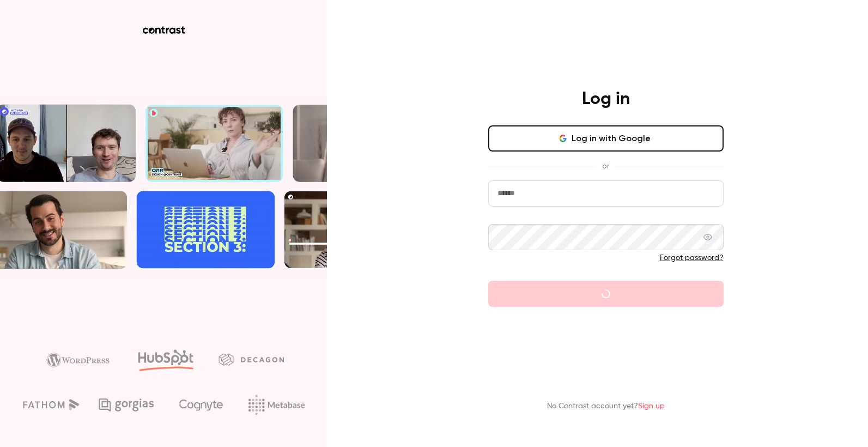 This screenshot has height=447, width=868. Describe the element at coordinates (605, 165) in the screenshot. I see `span: or` at that location.